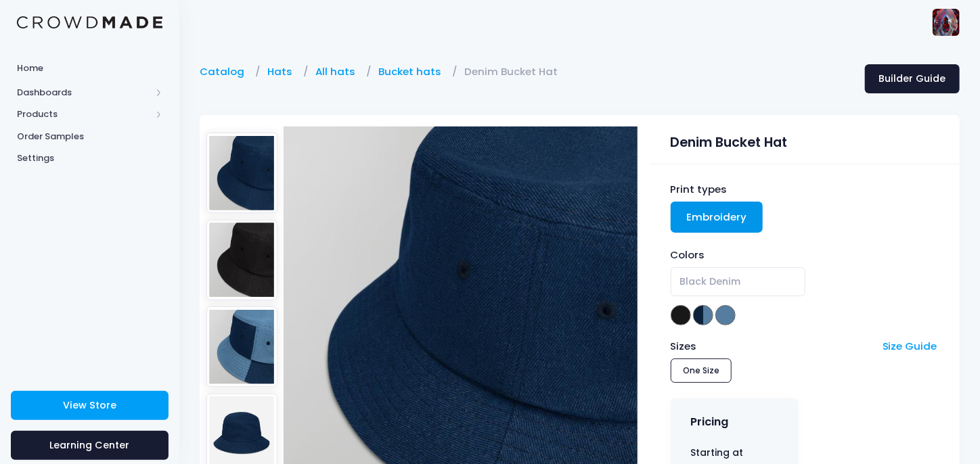  Describe the element at coordinates (89, 69) in the screenshot. I see `span: Home` at that location.